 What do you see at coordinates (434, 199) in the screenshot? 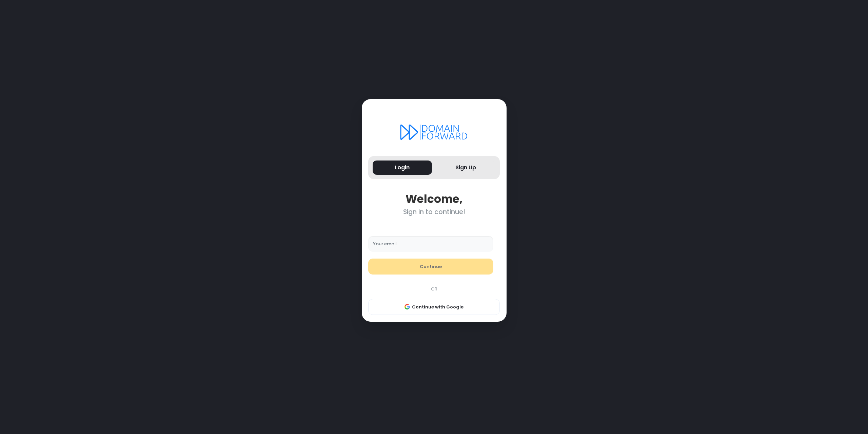
I see `div: Welcome,` at bounding box center [434, 199].